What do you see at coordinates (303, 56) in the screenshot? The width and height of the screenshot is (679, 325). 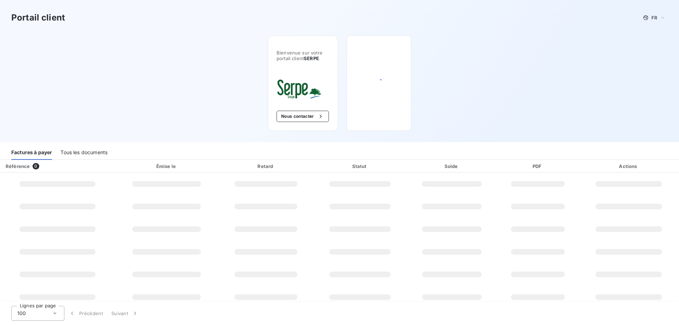 I see `span: Bienvenue sur votre portail client .` at bounding box center [303, 56].